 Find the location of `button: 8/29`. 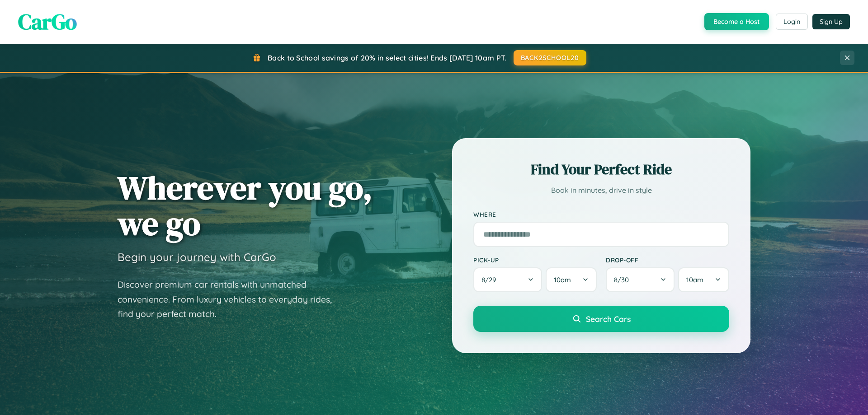

button: 8/29 is located at coordinates (508, 280).